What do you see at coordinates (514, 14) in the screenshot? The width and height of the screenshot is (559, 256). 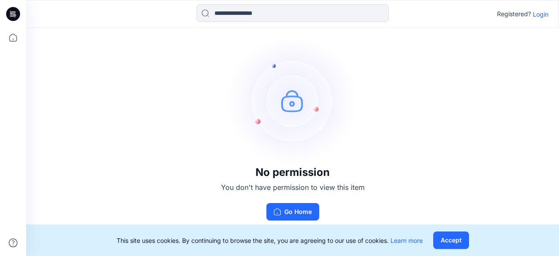 I see `p: Registered?` at bounding box center [514, 14].